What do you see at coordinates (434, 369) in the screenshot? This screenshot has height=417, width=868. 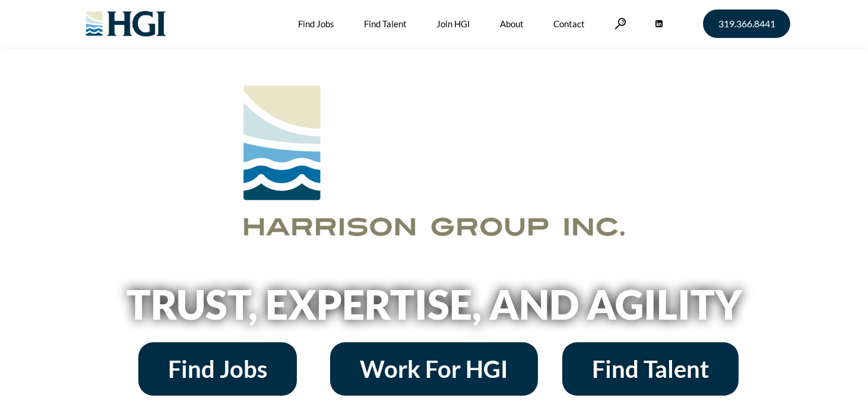 I see `span: Work For HGI` at bounding box center [434, 369].